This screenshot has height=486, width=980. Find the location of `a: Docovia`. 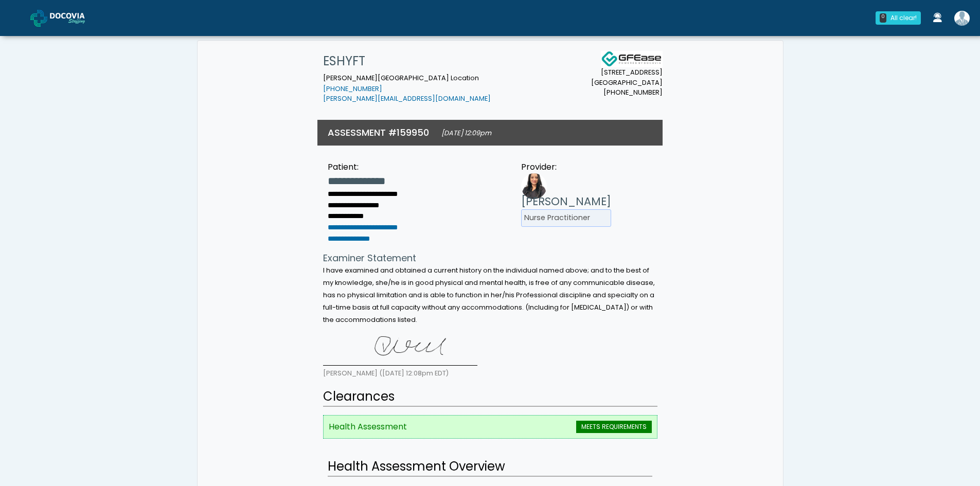

a: Docovia is located at coordinates (66, 17).